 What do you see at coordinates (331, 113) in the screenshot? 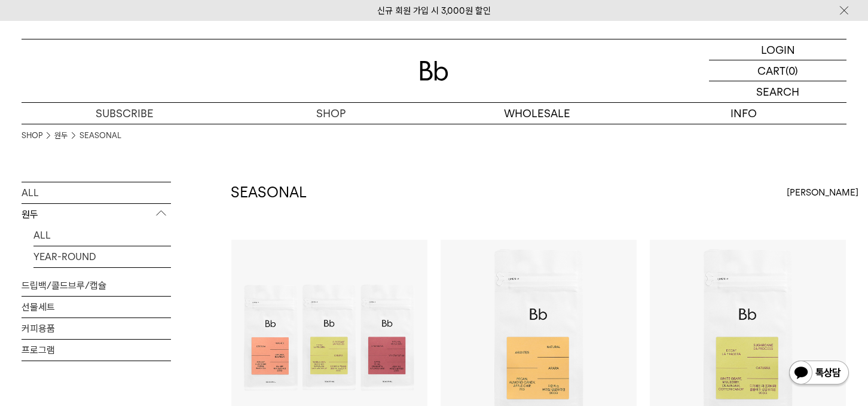
I see `p: SHOP` at bounding box center [331, 113].